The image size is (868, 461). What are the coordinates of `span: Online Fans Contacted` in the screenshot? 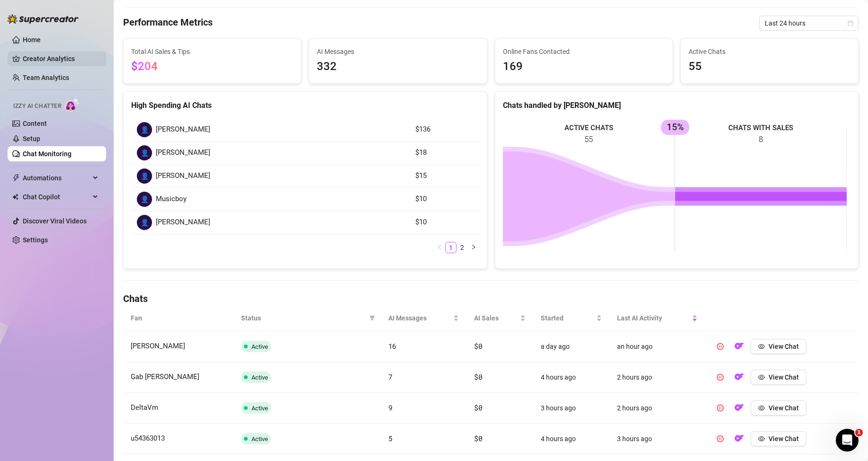 It's located at (584, 52).